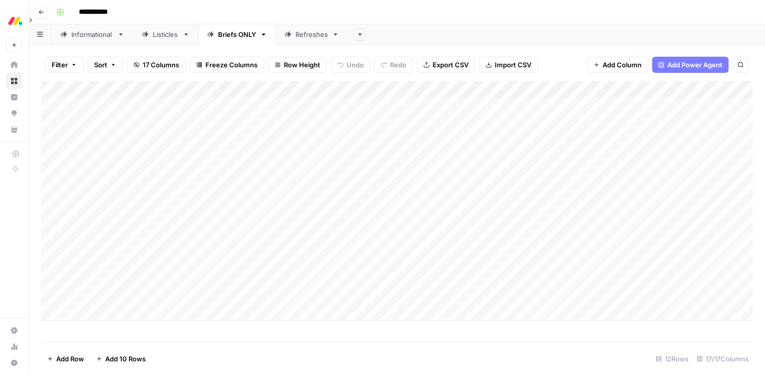 The image size is (765, 375). Describe the element at coordinates (695, 65) in the screenshot. I see `span: Add Power Agent` at that location.